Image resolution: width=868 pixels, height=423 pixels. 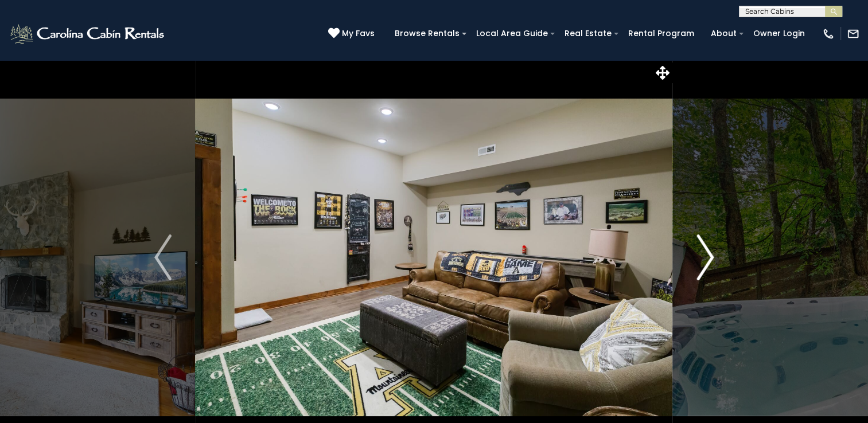 What do you see at coordinates (779, 33) in the screenshot?
I see `a: Owner Login` at bounding box center [779, 33].